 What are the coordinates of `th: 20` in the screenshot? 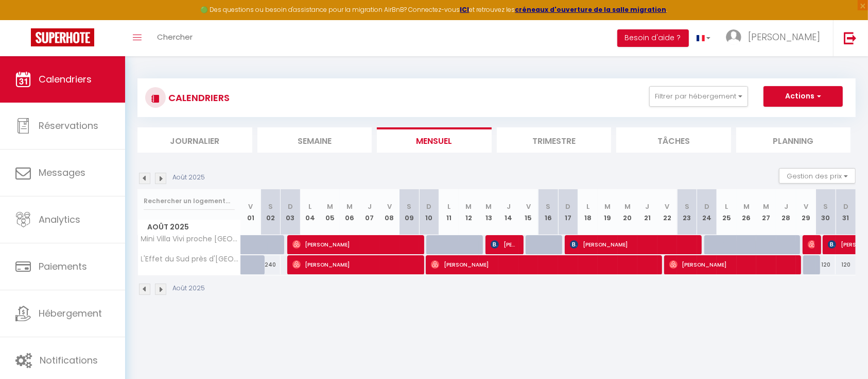 It's located at (628, 212).